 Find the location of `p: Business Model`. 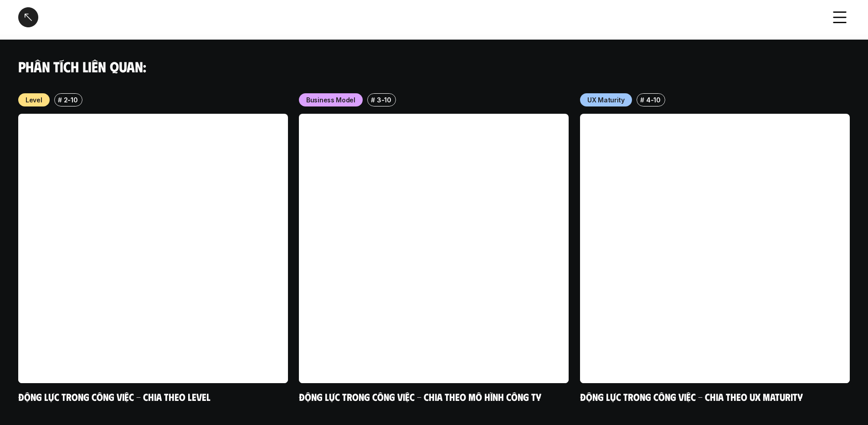

p: Business Model is located at coordinates (330, 100).